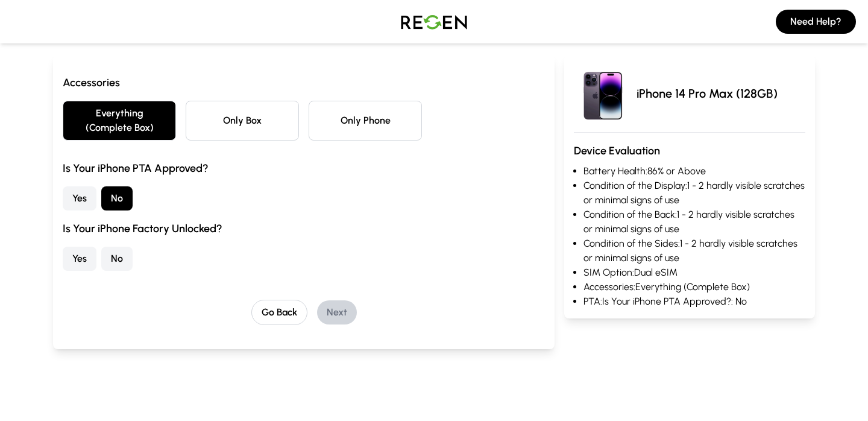 The image size is (868, 421). What do you see at coordinates (694, 222) in the screenshot?
I see `li: Condition of the Back: 1 - 2 hardly visible scratches or minimal signs of use` at bounding box center [694, 222].